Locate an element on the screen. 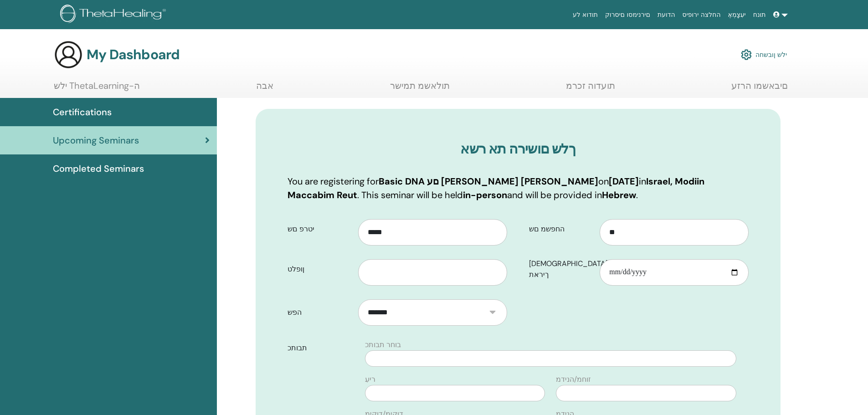  a: םיבאשמו הרזע is located at coordinates (760, 89).